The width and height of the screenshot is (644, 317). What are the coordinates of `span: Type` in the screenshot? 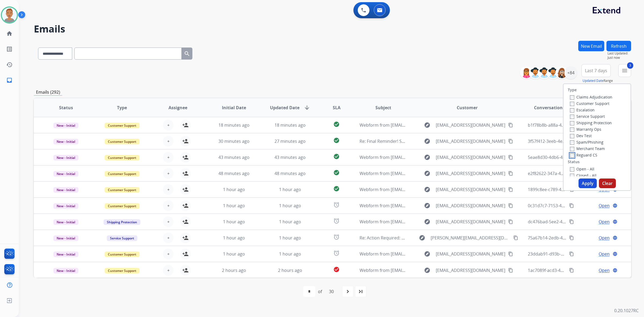 It's located at (122, 107).